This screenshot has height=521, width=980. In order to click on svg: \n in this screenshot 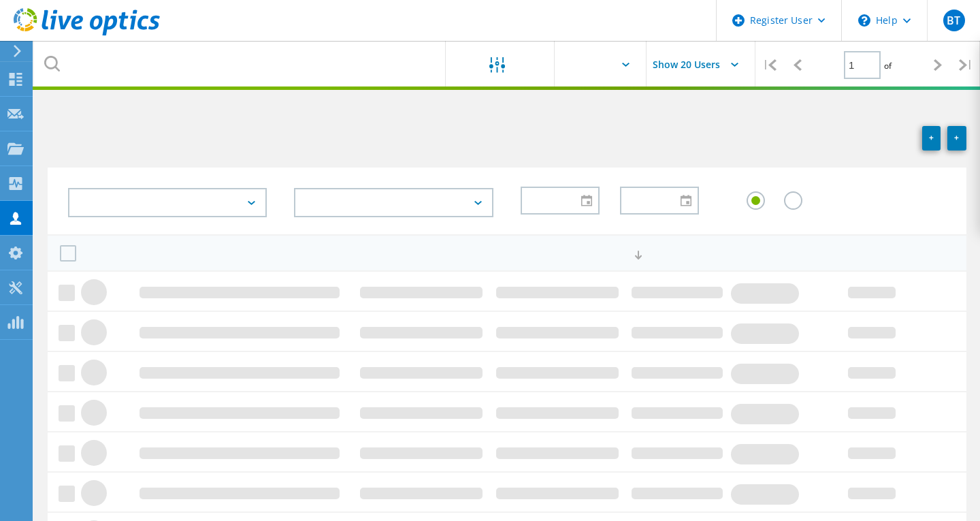, I will do `click(865, 21)`.